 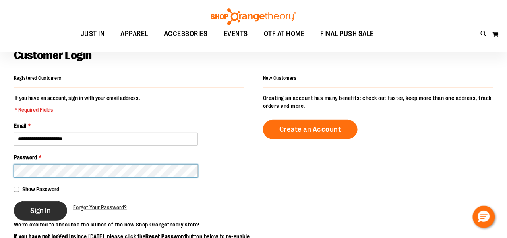 What do you see at coordinates (134, 34) in the screenshot?
I see `span: APPAREL` at bounding box center [134, 34].